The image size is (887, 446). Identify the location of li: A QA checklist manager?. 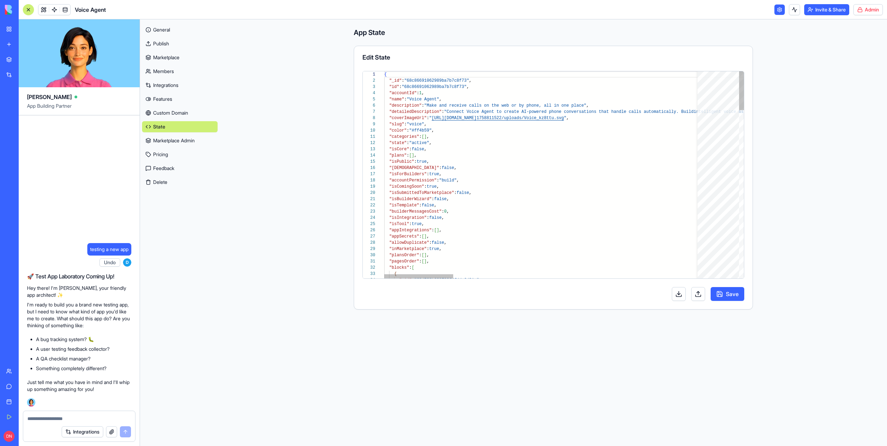
(83, 359).